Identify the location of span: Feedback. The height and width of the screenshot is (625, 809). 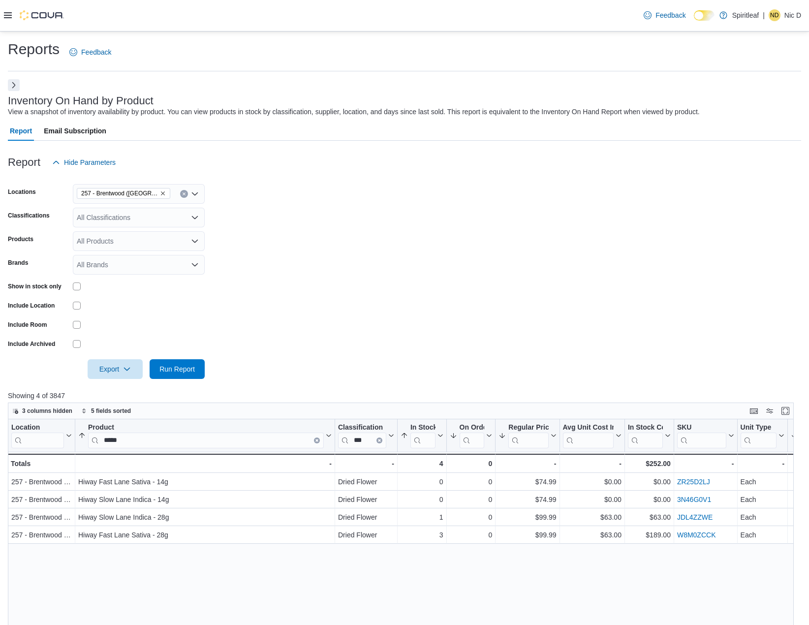
(670, 15).